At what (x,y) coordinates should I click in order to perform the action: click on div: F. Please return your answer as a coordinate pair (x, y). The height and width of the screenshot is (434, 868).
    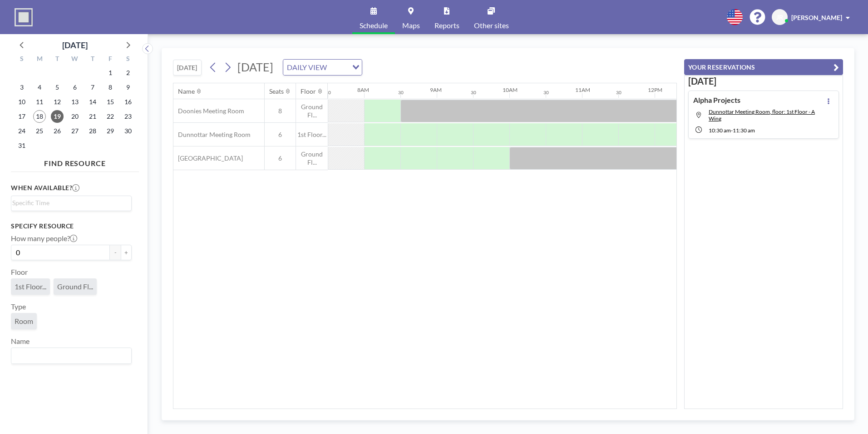
    Looking at the image, I should click on (110, 59).